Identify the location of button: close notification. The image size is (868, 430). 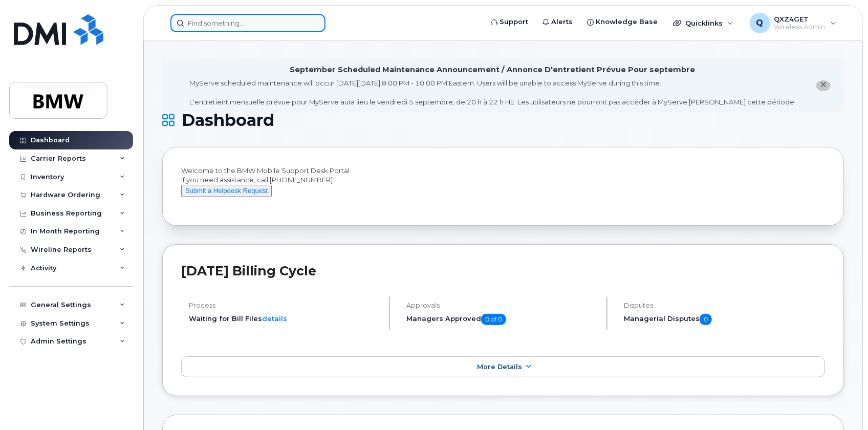
(823, 85).